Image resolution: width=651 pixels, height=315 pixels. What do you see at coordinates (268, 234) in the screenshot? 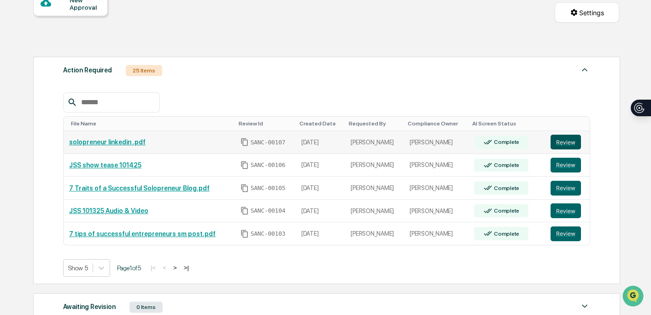
I see `span: SANC-00103` at bounding box center [268, 234].